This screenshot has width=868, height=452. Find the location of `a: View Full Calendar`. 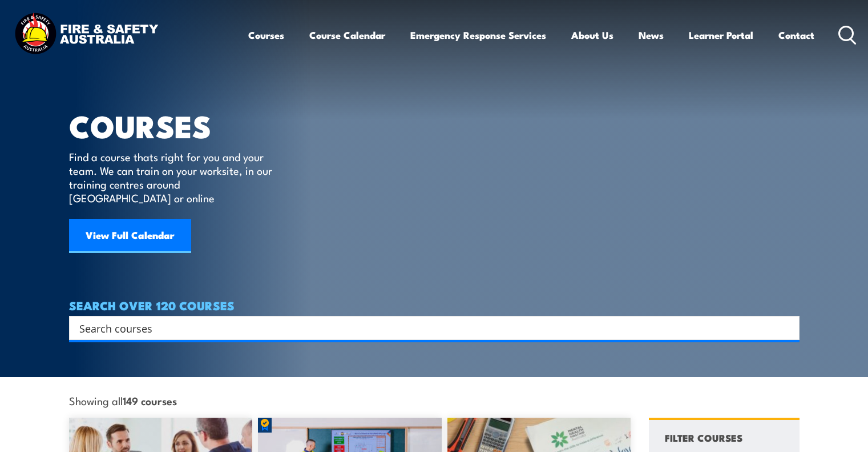

a: View Full Calendar is located at coordinates (130, 236).